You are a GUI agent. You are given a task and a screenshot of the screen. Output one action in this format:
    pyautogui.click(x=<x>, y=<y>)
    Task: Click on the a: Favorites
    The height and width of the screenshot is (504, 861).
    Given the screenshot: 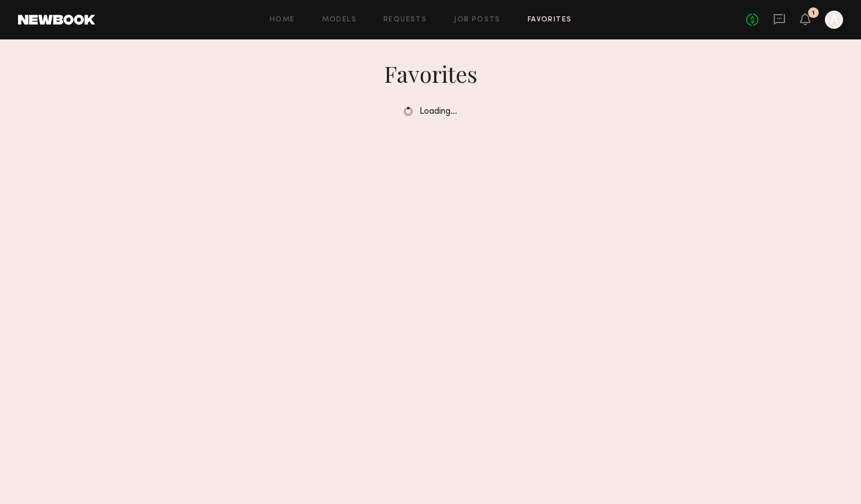 What is the action you would take?
    pyautogui.click(x=550, y=20)
    